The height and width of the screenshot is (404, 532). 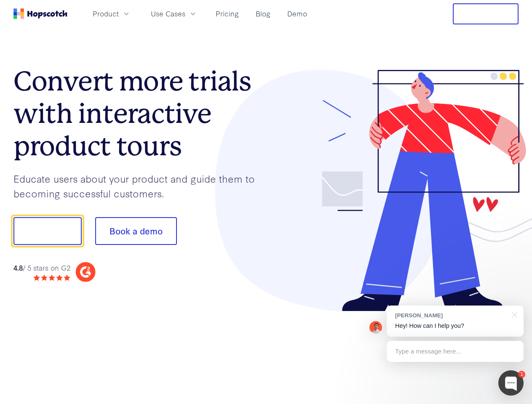 What do you see at coordinates (376, 327) in the screenshot?
I see `img: Mark Spera` at bounding box center [376, 327].